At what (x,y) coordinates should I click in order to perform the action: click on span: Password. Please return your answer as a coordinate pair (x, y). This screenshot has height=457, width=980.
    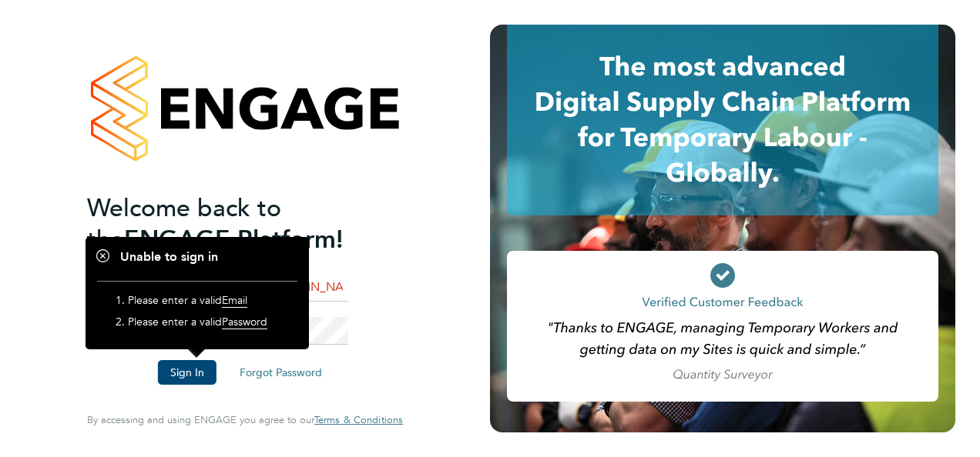
    Looking at the image, I should click on (244, 322).